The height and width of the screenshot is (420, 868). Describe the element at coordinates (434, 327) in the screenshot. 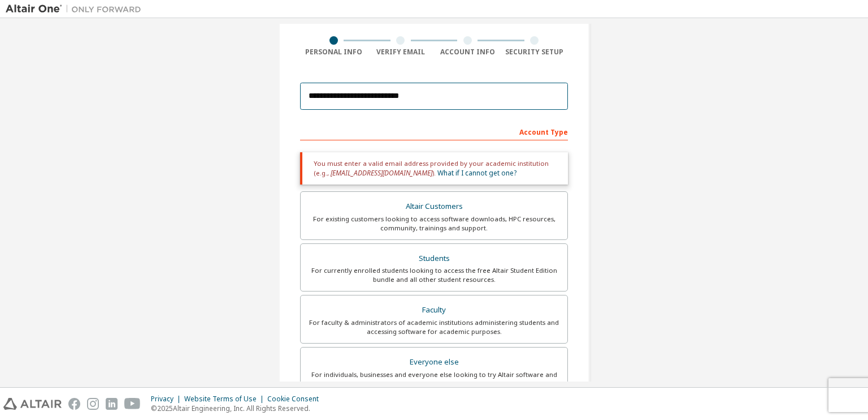

I see `div: For faculty & administrators of academic institutions administering students and accessing softwa...` at that location.